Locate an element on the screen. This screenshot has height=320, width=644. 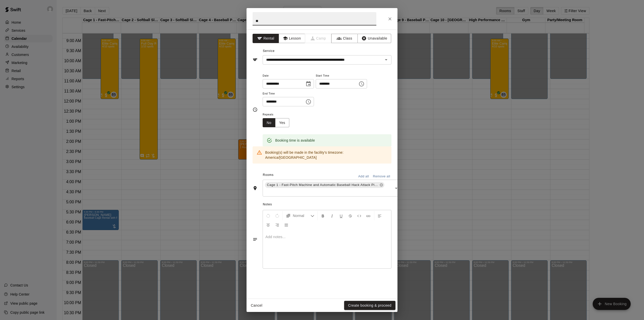
button: No is located at coordinates (269, 123).